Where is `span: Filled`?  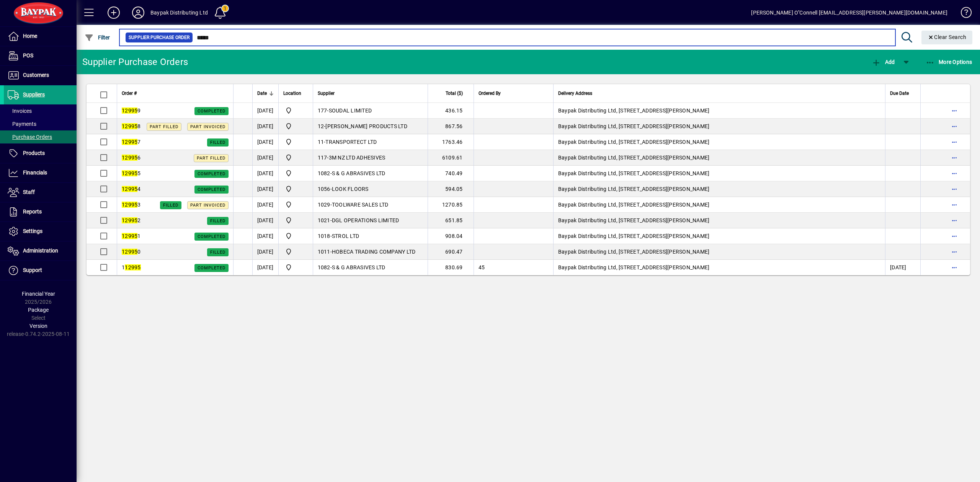 span: Filled is located at coordinates (218, 221).